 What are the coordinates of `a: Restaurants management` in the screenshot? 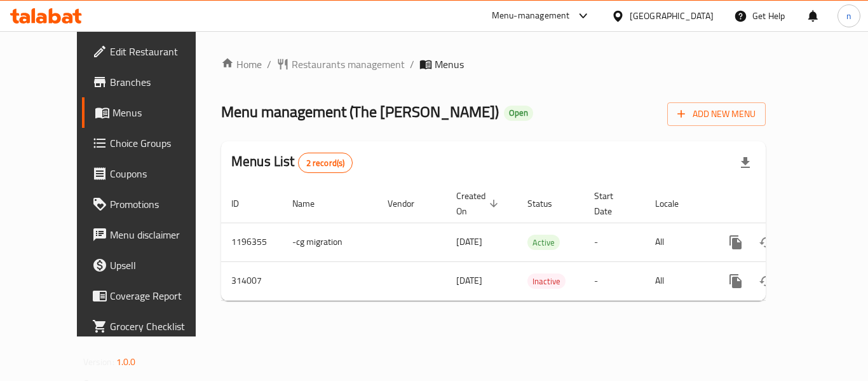 It's located at (341, 64).